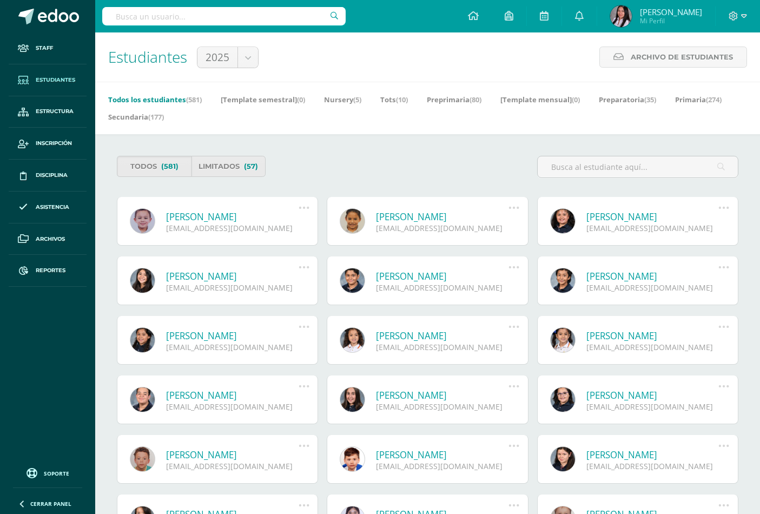  What do you see at coordinates (48, 143) in the screenshot?
I see `a: Inscripción` at bounding box center [48, 143].